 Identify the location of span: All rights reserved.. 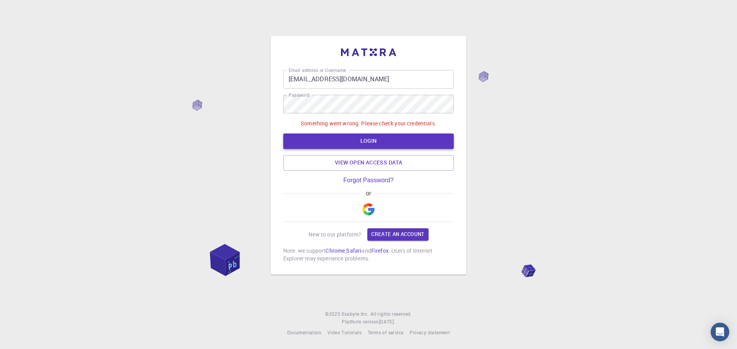
(391, 315).